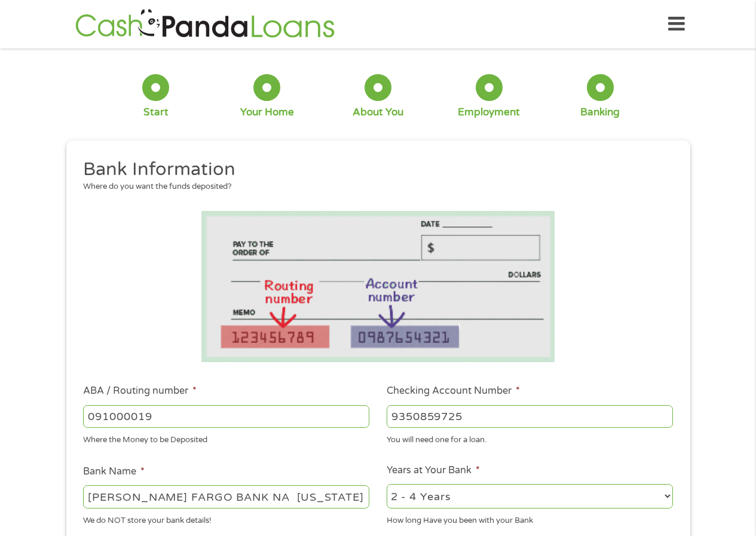  Describe the element at coordinates (433, 470) in the screenshot. I see `label: Years at Your Bank` at that location.